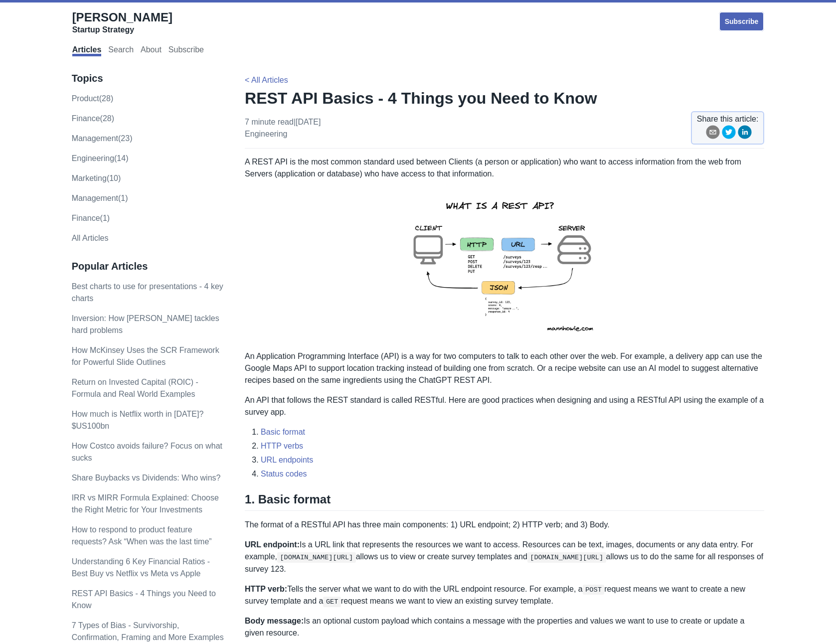 The image size is (836, 644). Describe the element at coordinates (504, 595) in the screenshot. I see `p: Tells the server what we want to do with the URL endpoint resource. For example, a request means ...` at that location.